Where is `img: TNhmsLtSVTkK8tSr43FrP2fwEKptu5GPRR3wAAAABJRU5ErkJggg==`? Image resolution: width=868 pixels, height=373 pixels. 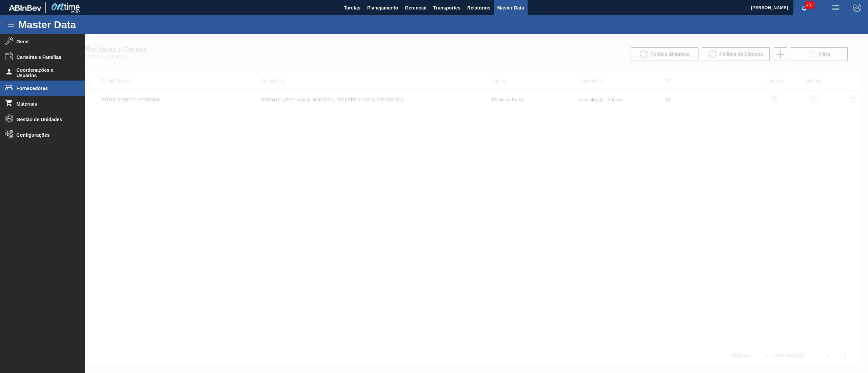 img: TNhmsLtSVTkK8tSr43FrP2fwEKptu5GPRR3wAAAABJRU5ErkJggg== is located at coordinates (25, 8).